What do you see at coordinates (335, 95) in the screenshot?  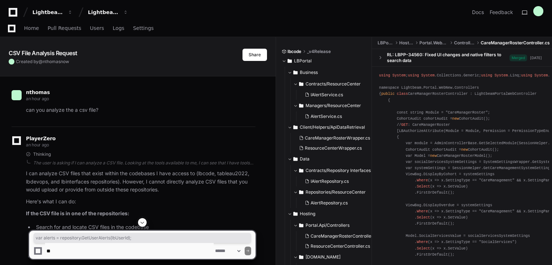 I see `button: IAlertService.cs` at bounding box center [335, 95].